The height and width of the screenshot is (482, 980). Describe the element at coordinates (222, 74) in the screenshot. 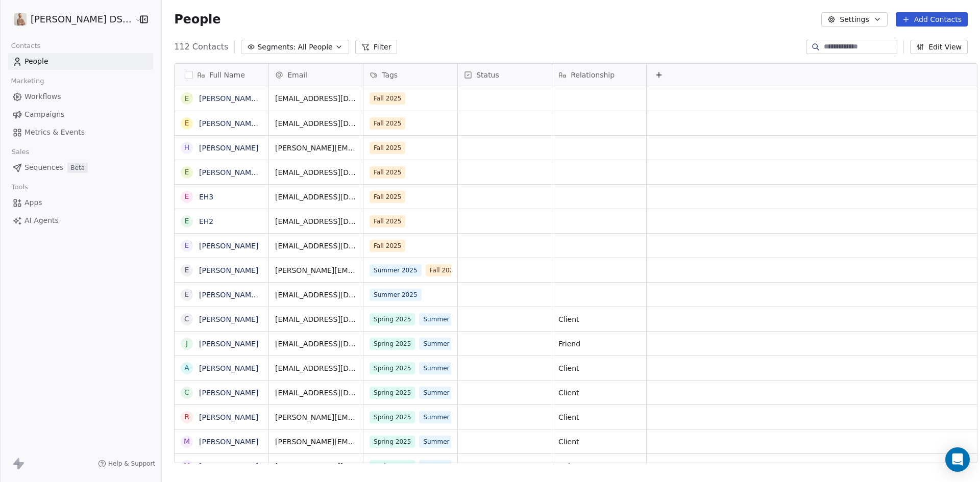

I see `div: Full Name` at that location.